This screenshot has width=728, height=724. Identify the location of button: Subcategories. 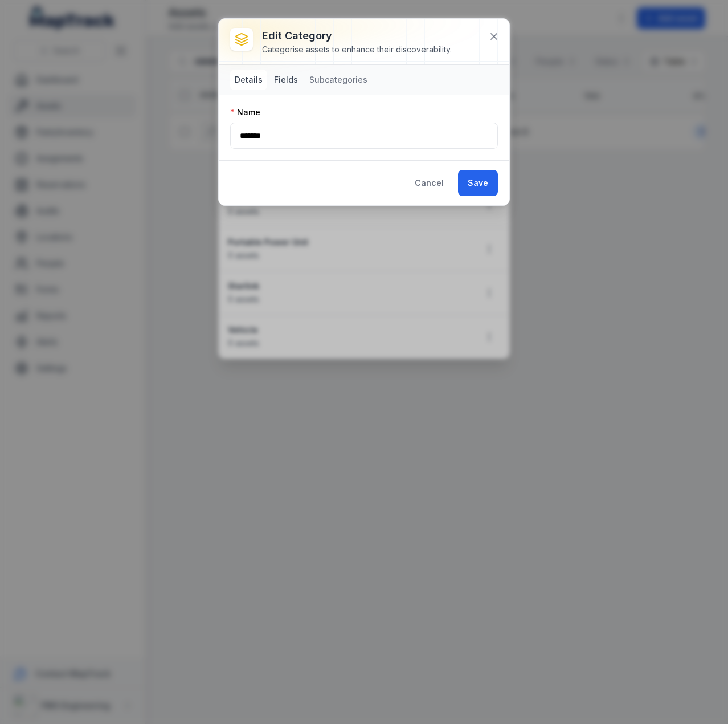
(339, 80).